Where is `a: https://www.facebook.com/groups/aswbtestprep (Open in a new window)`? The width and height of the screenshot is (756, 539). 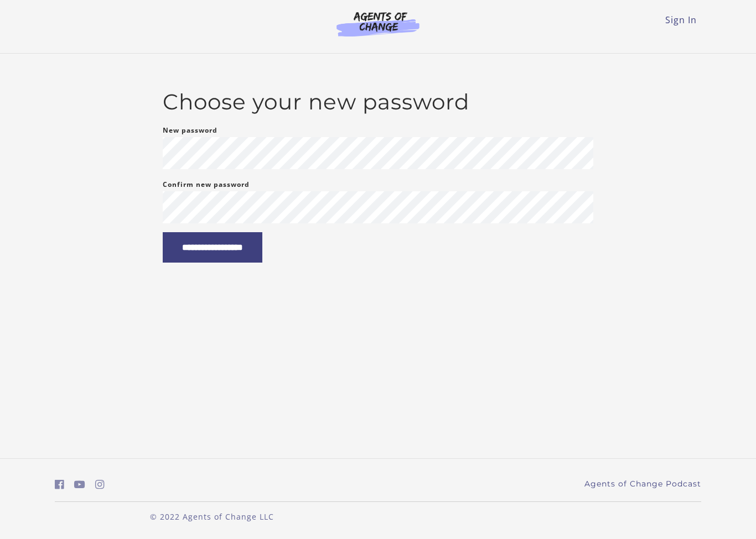
a: https://www.facebook.com/groups/aswbtestprep (Open in a new window) is located at coordinates (59, 484).